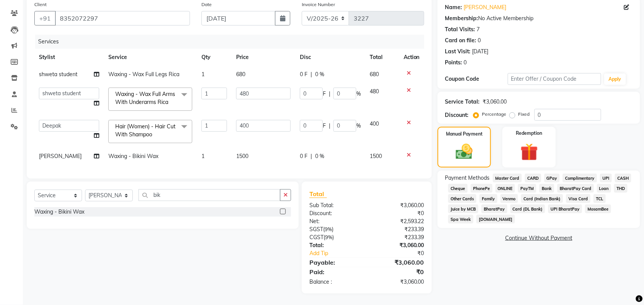 The height and width of the screenshot is (305, 644). What do you see at coordinates (539, 238) in the screenshot?
I see `a: Continue Without Payment` at bounding box center [539, 238].